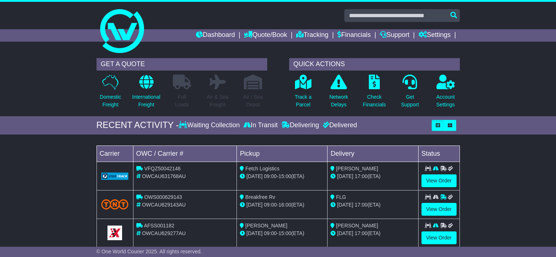  Describe the element at coordinates (262, 168) in the screenshot. I see `span: Fetch Logistics` at that location.